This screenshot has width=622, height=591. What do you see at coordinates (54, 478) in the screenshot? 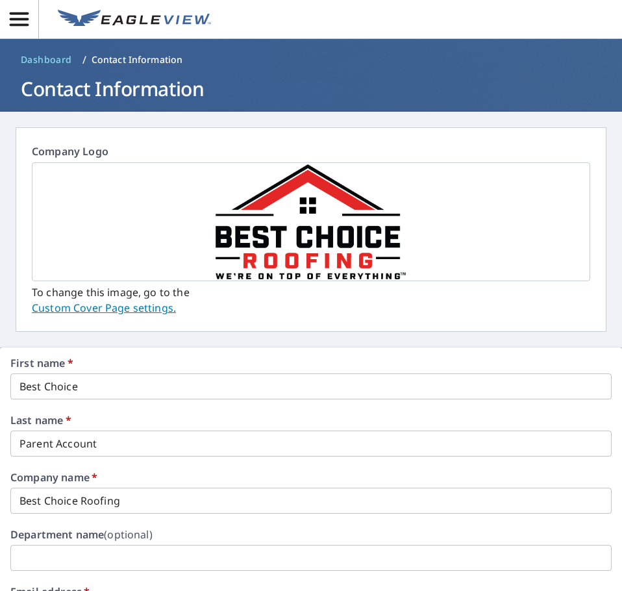
I see `label: Company name` at bounding box center [54, 478].